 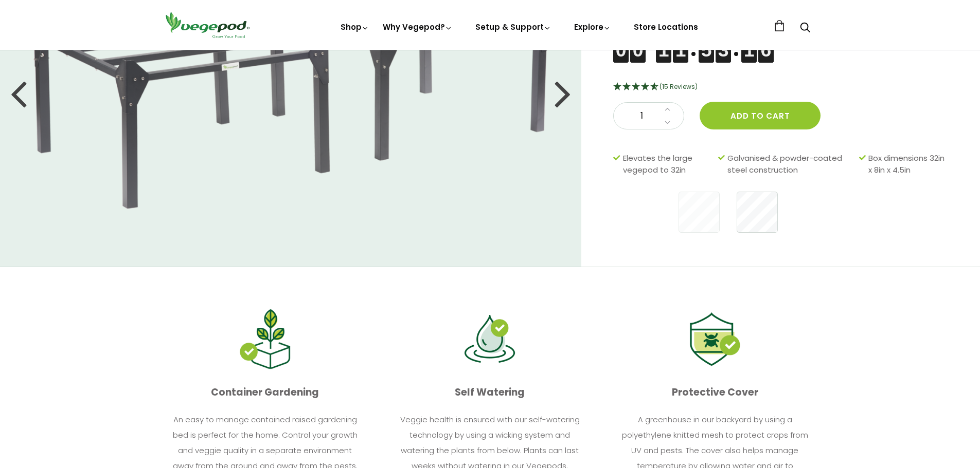 What do you see at coordinates (592, 27) in the screenshot?
I see `a: Explore` at bounding box center [592, 27].